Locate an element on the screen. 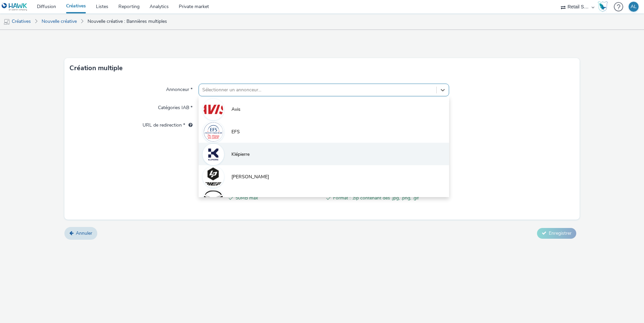 Image resolution: width=644 pixels, height=323 pixels. h3: Création multiple is located at coordinates (96, 68).